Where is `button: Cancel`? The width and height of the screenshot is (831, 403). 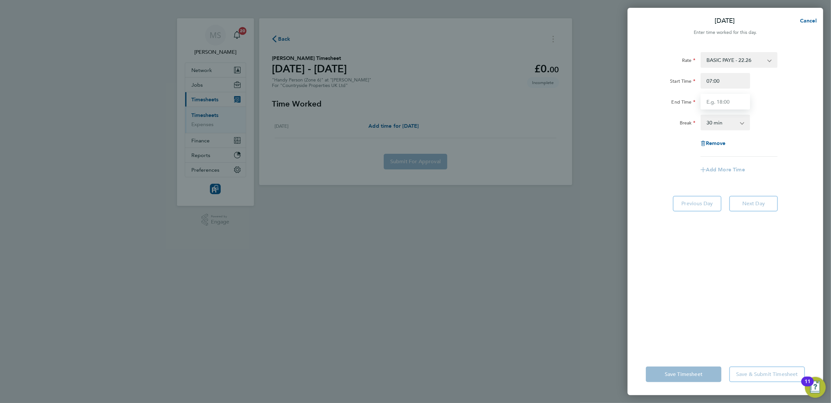
button: Cancel is located at coordinates (806, 21).